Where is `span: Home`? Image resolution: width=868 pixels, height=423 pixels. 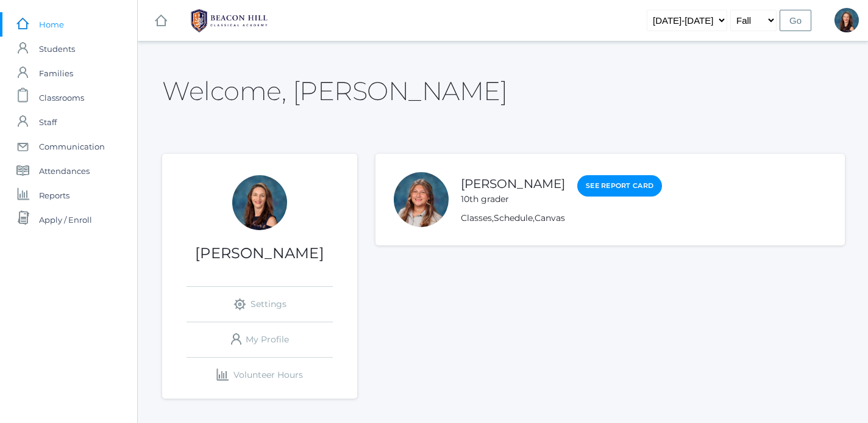 span: Home is located at coordinates (51, 25).